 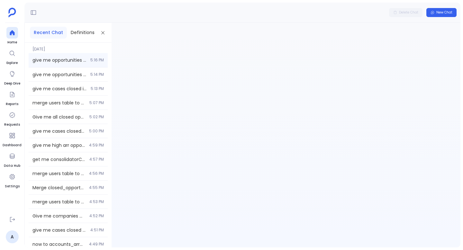 What do you see at coordinates (12, 63) in the screenshot?
I see `span: Explore` at bounding box center [12, 63].